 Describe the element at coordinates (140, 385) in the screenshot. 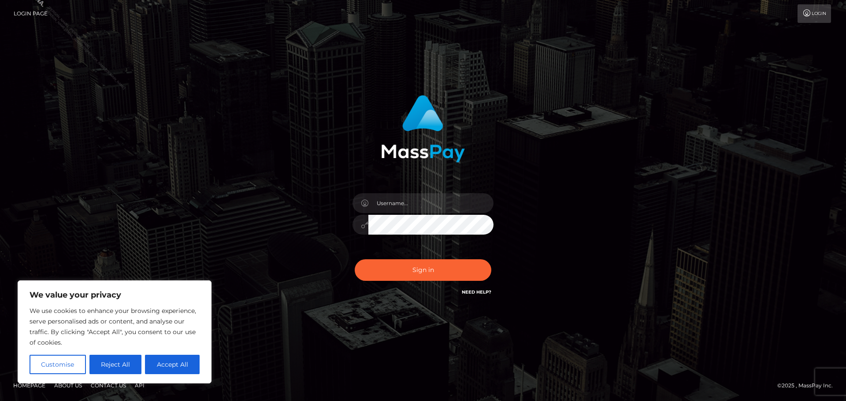

I see `a: API` at that location.